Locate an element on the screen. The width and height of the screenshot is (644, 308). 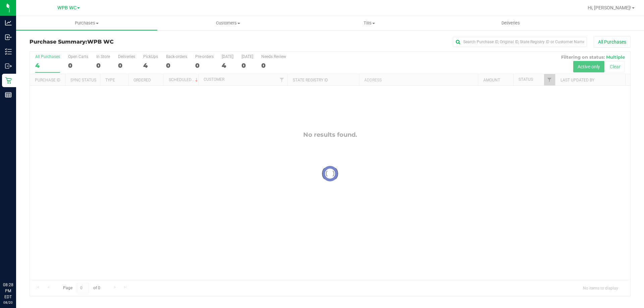
span: Tills is located at coordinates (369, 23).